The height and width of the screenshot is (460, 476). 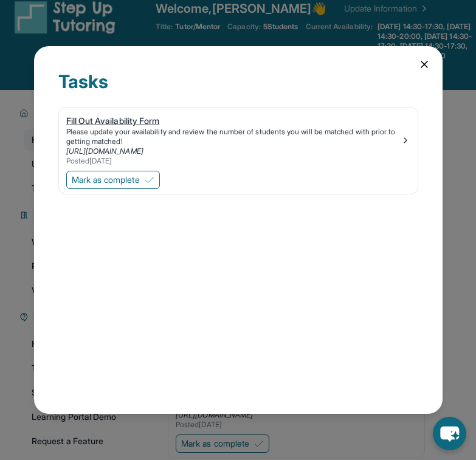 I want to click on div: Fill Out Availability Form, so click(x=233, y=121).